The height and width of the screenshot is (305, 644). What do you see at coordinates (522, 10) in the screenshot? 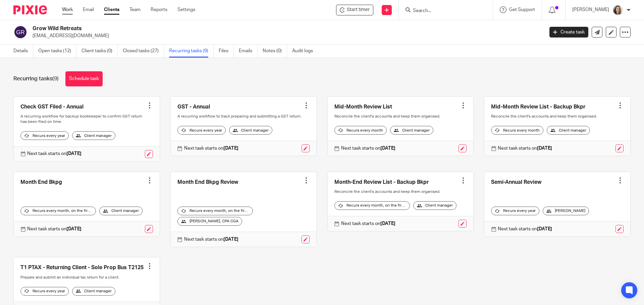
I see `span: Get Support` at bounding box center [522, 10].